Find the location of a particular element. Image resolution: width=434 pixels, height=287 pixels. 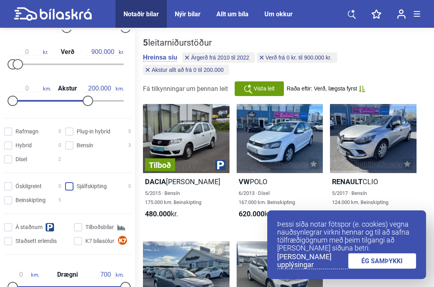

img: parking.png is located at coordinates (220, 165).